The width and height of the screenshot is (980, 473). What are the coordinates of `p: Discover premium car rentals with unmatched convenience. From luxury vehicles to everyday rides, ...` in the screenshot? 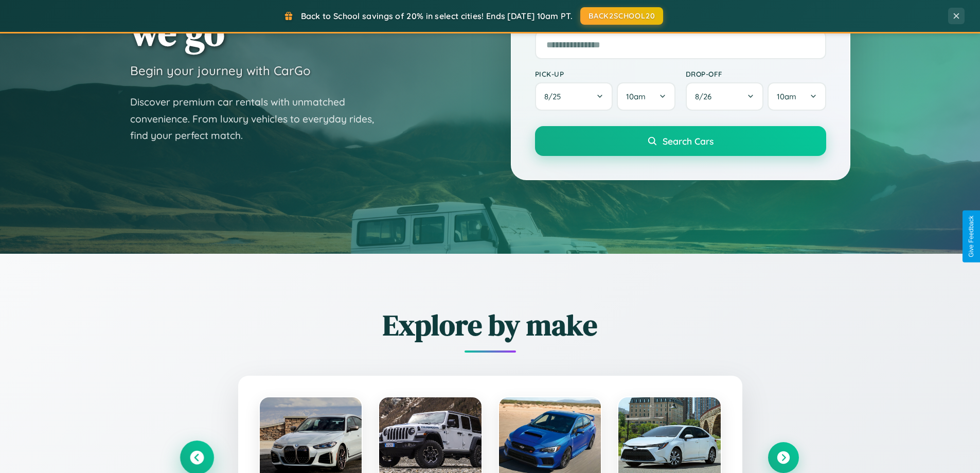 It's located at (259, 119).